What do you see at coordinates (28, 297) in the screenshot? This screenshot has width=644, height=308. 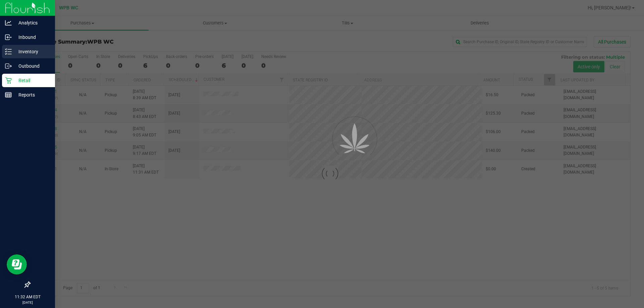 I see `p: 11:32 AM EDT` at bounding box center [28, 297].